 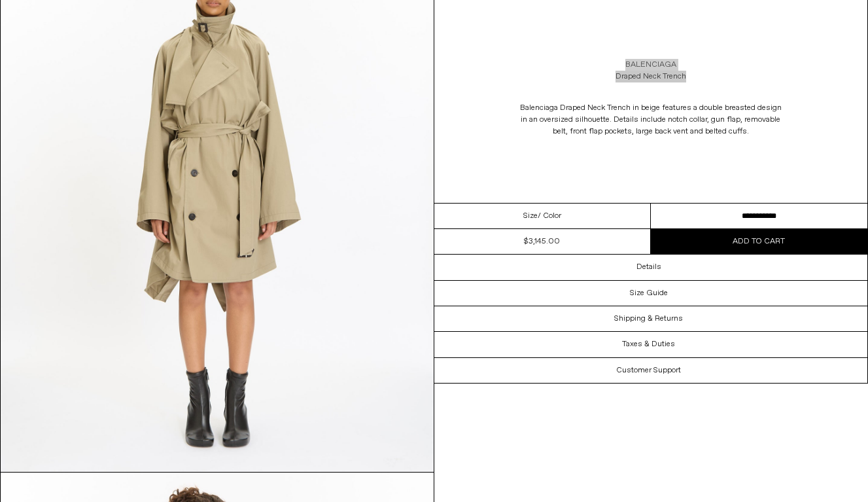 What do you see at coordinates (651, 77) in the screenshot?
I see `div: Draped Neck Trench` at bounding box center [651, 77].